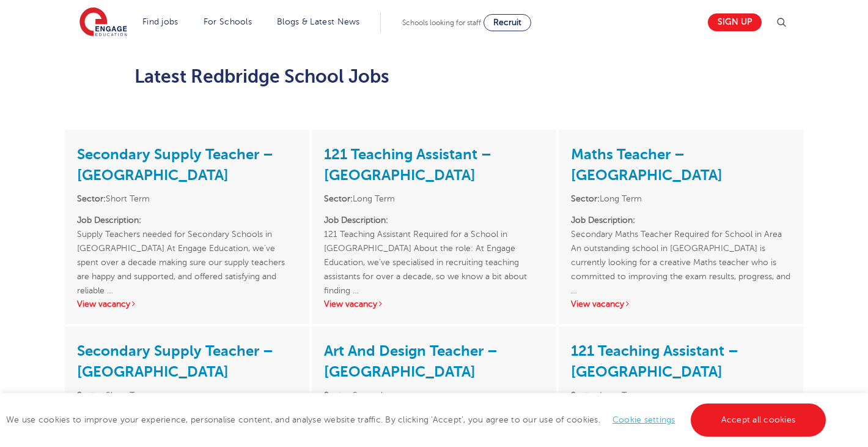 This screenshot has height=447, width=868. What do you see at coordinates (319, 22) in the screenshot?
I see `a: Blogs & Latest News` at bounding box center [319, 22].